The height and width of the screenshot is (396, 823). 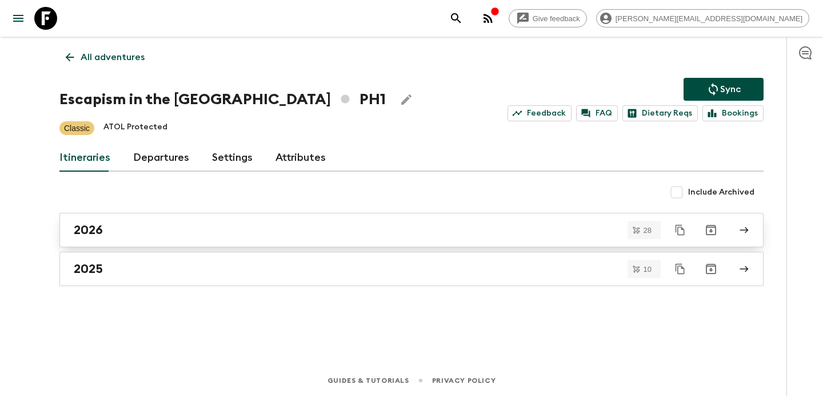 What do you see at coordinates (113, 57) in the screenshot?
I see `p: All adventures` at bounding box center [113, 57].